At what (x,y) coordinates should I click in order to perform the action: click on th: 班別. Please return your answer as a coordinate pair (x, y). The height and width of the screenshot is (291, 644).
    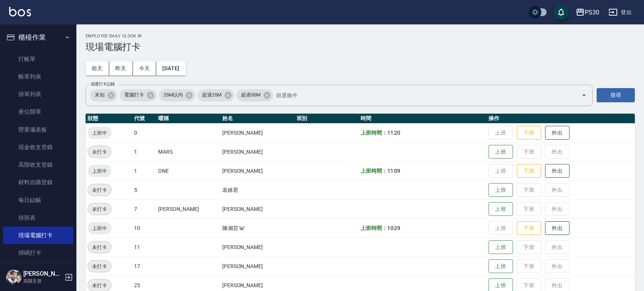
    Looking at the image, I should click on (327, 119).